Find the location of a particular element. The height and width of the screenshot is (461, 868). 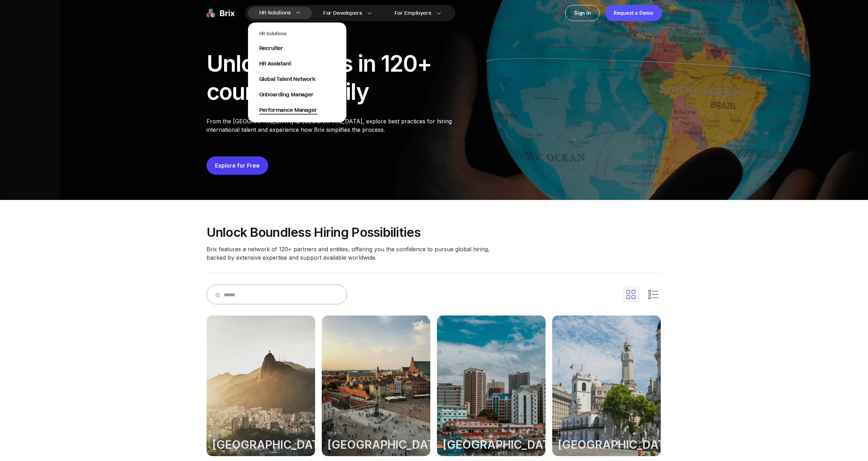

a: Onboarding Manager is located at coordinates (297, 95).